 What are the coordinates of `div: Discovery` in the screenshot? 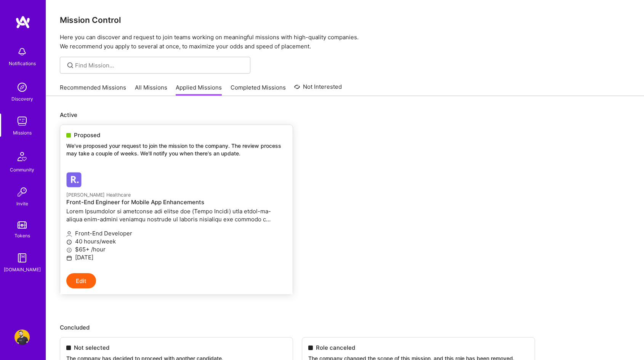 It's located at (22, 99).